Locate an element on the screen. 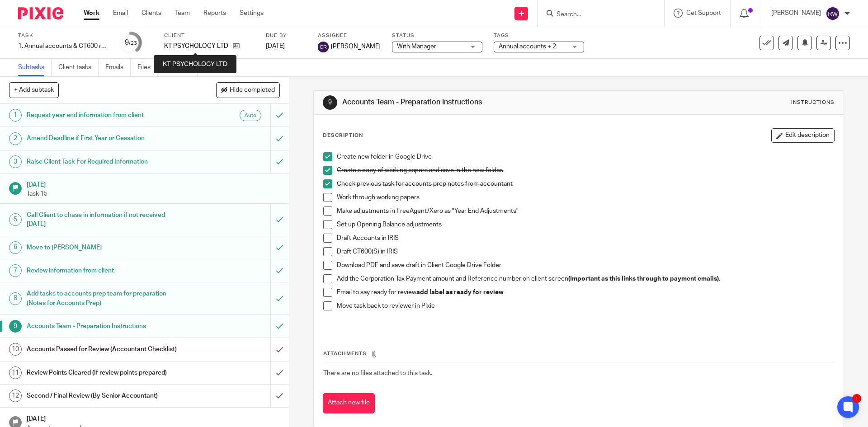  button: + Add subtask is located at coordinates (34, 90).